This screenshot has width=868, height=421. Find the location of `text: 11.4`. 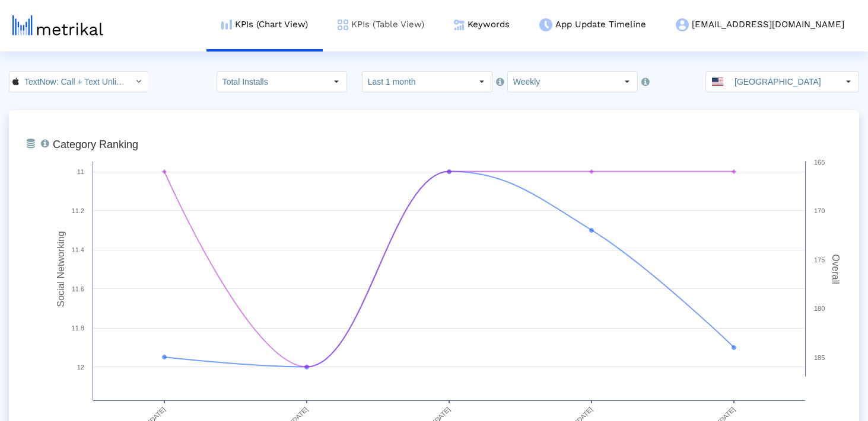

text: 11.4 is located at coordinates (78, 250).